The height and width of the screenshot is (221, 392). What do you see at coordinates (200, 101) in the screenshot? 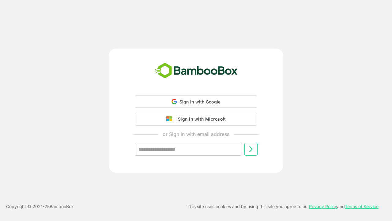
I see `span: Sign in with Google` at bounding box center [200, 101].